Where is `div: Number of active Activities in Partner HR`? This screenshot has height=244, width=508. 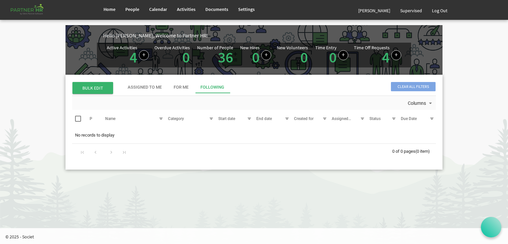 div: Number of active Activities in Partner HR is located at coordinates (128, 55).